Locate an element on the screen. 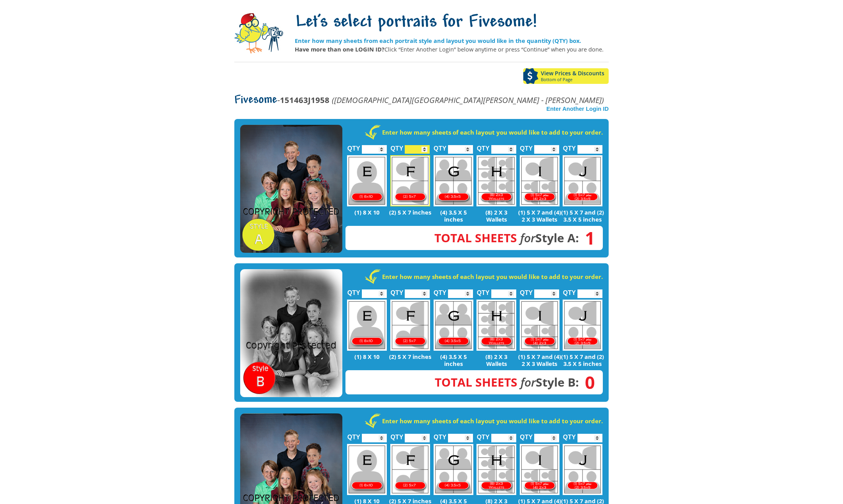  strong: Style B: is located at coordinates (507, 382).